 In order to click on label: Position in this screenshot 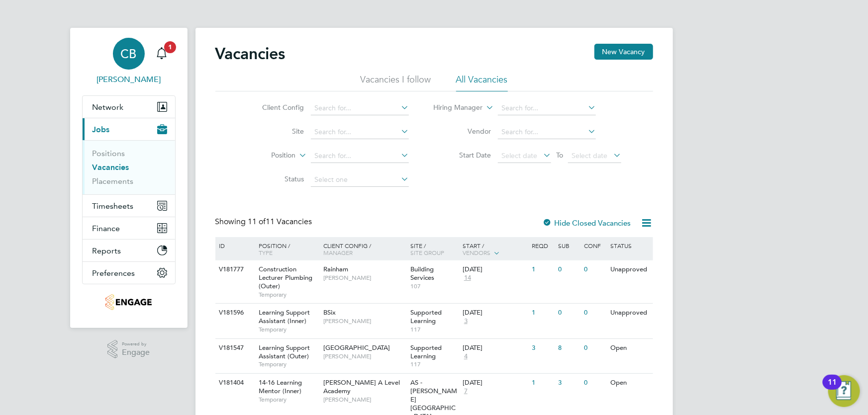, I will do `click(267, 155)`.